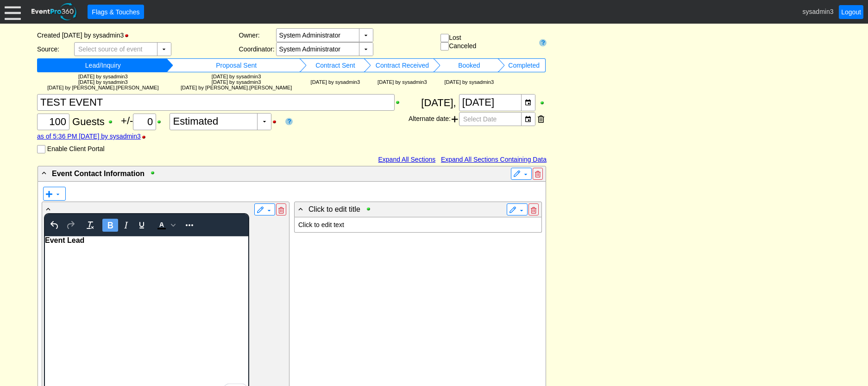 The image size is (868, 386). Describe the element at coordinates (399, 209) in the screenshot. I see `div: Click to edit title` at that location.